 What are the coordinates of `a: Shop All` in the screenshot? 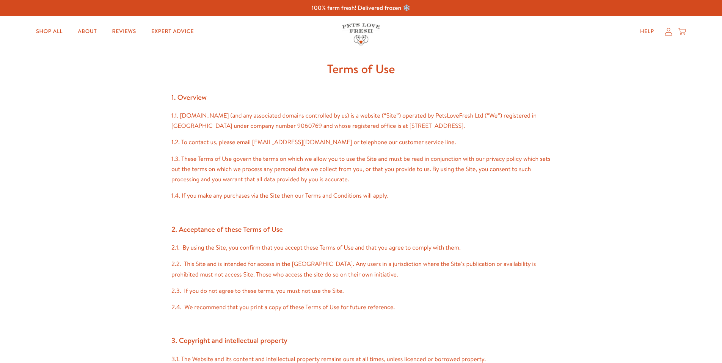 It's located at (49, 31).